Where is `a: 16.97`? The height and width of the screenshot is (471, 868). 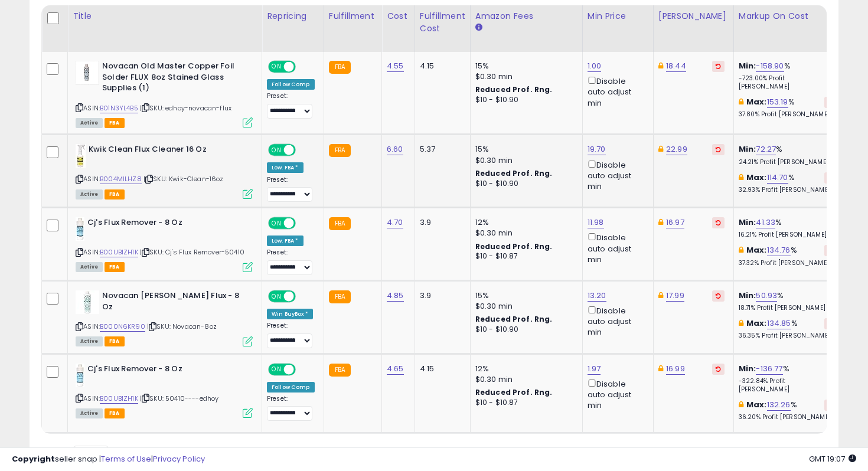 a: 16.97 is located at coordinates (675, 223).